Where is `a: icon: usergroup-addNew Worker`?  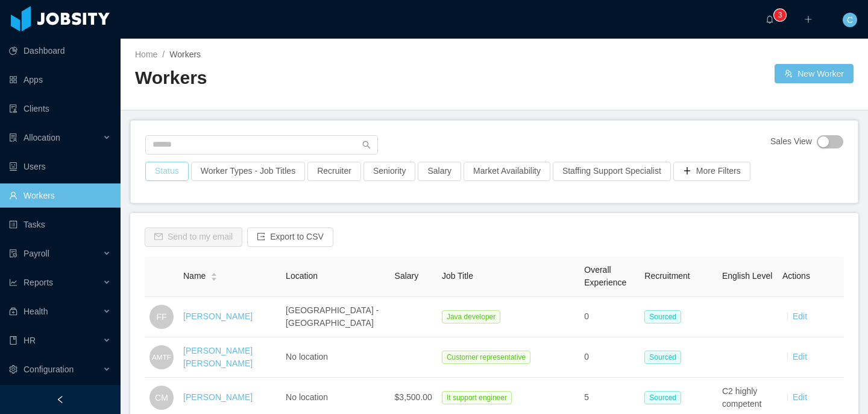
a: icon: usergroup-addNew Worker is located at coordinates (814, 74).